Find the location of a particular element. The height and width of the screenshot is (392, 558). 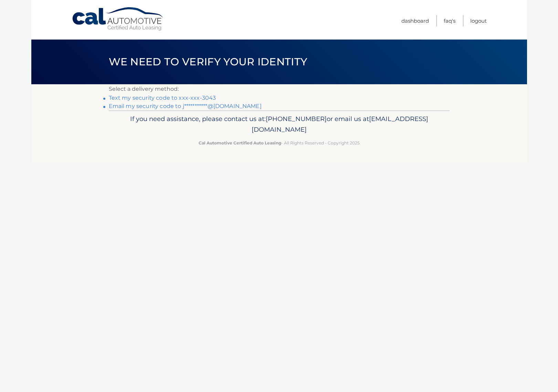

a: Cal Automotive is located at coordinates (118, 19).